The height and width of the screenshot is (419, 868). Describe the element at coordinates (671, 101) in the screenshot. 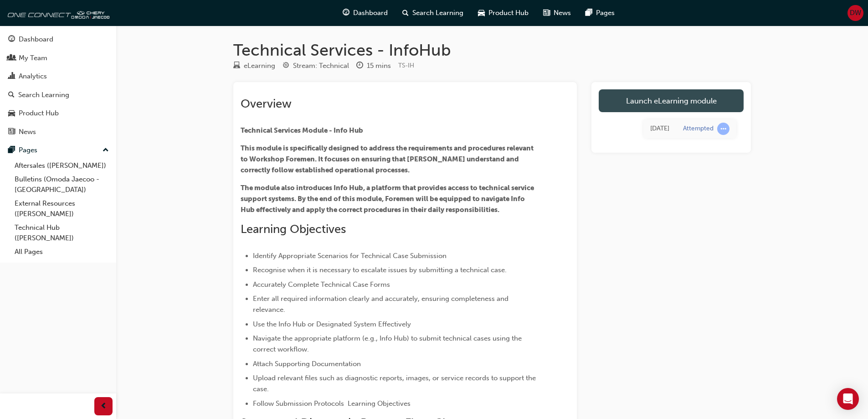

I see `a: Launch eLearning module` at that location.